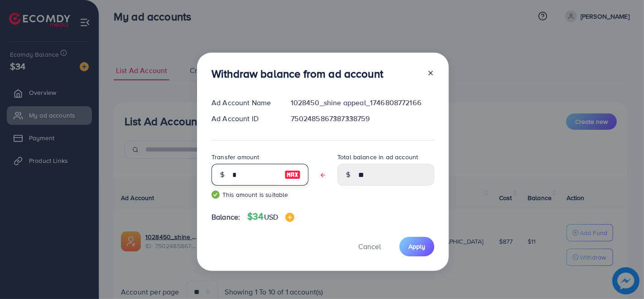  What do you see at coordinates (271, 216) in the screenshot?
I see `h4: $34` at bounding box center [271, 216].